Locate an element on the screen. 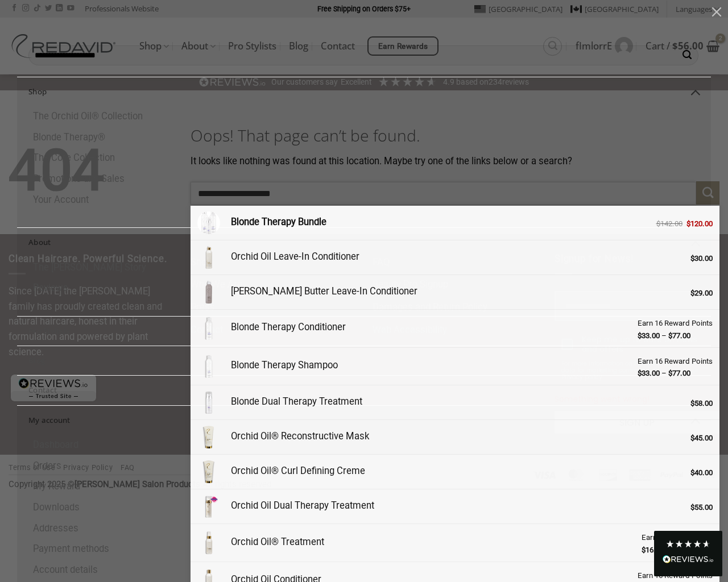  a: Payment methods is located at coordinates (367, 549).